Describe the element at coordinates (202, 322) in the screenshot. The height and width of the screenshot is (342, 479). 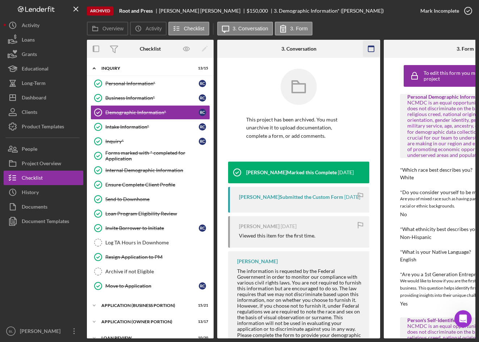
I see `div: 13 / 17` at that location.